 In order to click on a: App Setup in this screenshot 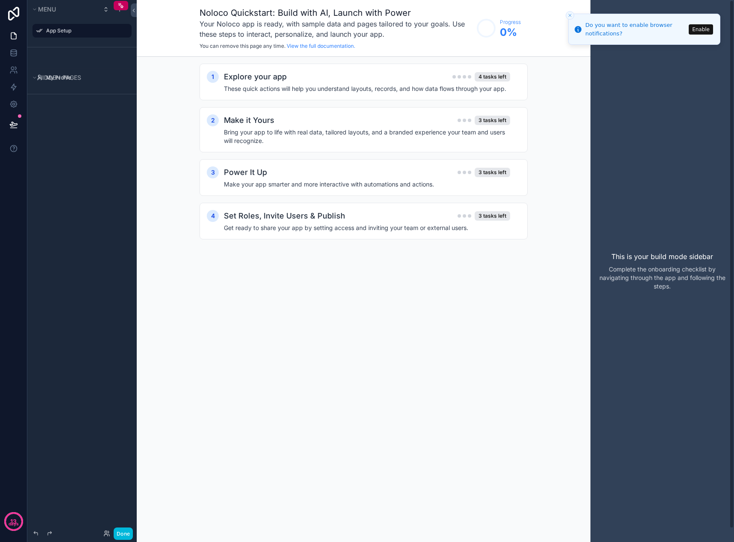, I will do `click(86, 31)`.